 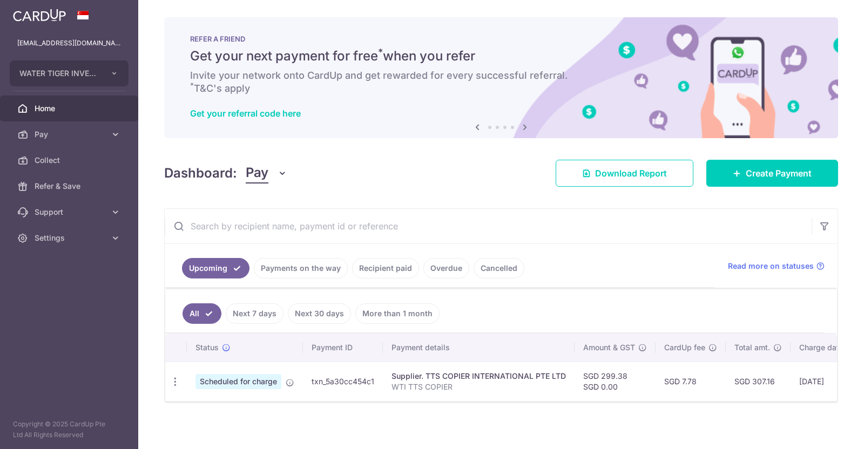 What do you see at coordinates (397, 314) in the screenshot?
I see `a: More than 1 month` at bounding box center [397, 314].